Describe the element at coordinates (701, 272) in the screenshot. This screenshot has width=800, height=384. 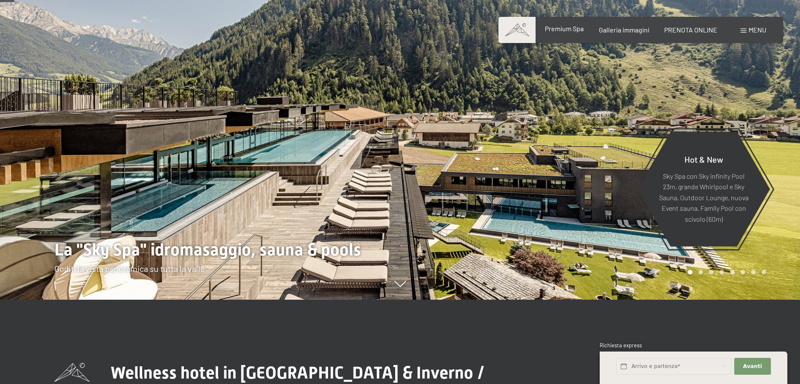
I see `div: Carousel Page 2` at that location.